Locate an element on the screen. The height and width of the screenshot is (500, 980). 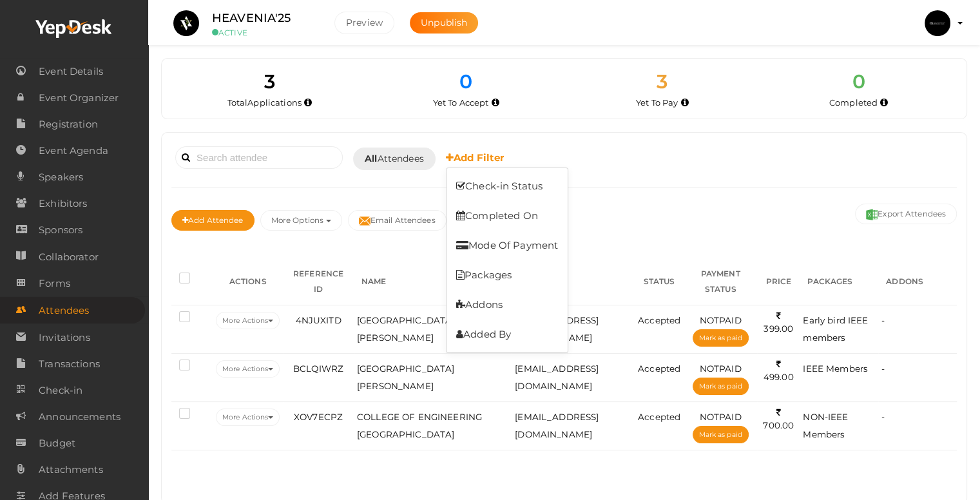
th: ADDONS is located at coordinates (917, 281).